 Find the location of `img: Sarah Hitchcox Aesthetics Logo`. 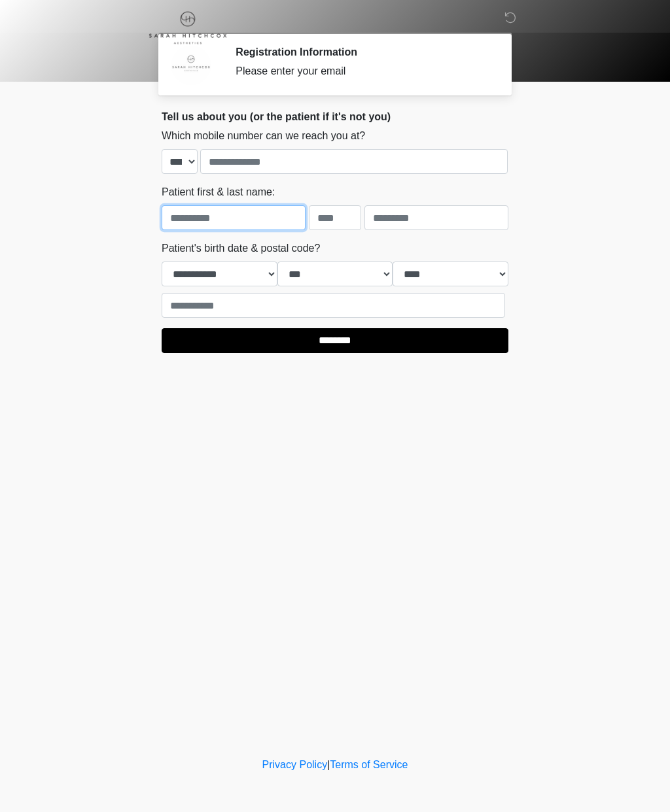

img: Sarah Hitchcox Aesthetics Logo is located at coordinates (188, 27).